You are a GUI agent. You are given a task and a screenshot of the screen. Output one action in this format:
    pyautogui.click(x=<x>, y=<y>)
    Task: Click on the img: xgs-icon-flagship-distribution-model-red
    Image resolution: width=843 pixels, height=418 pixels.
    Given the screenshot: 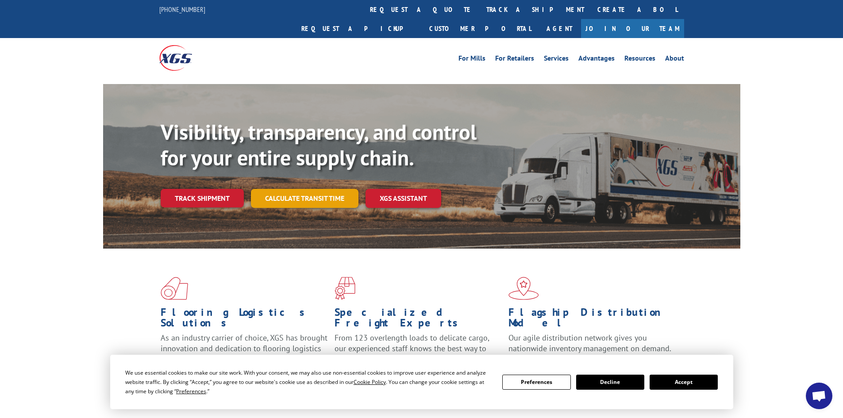 What is the action you would take?
    pyautogui.click(x=524, y=289)
    